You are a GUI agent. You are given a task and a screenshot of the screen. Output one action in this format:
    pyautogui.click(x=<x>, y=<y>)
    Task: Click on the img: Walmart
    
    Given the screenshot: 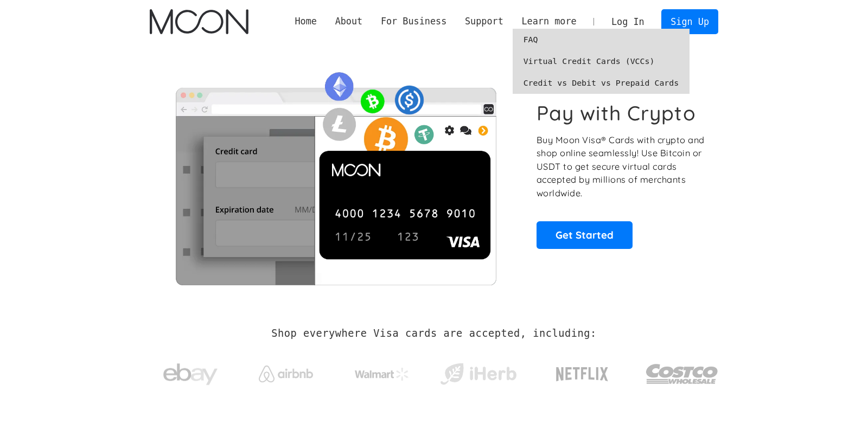 What is the action you would take?
    pyautogui.click(x=382, y=374)
    